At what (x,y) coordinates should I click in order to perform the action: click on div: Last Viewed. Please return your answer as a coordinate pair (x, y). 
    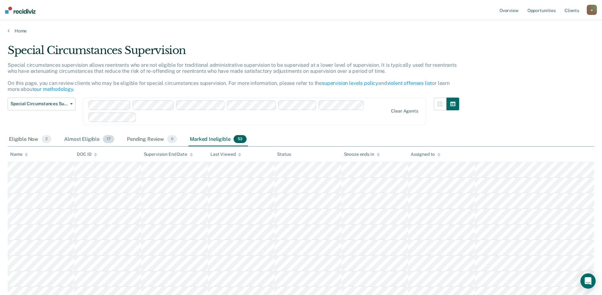
    Looking at the image, I should click on (226, 154).